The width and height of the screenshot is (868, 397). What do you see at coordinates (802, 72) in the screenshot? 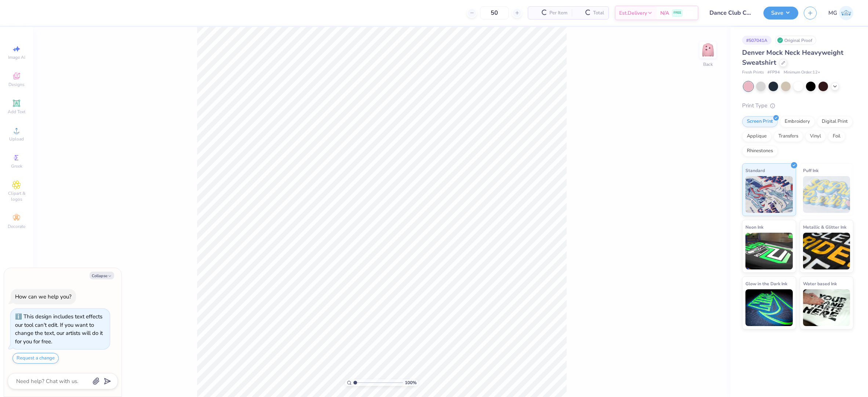
I see `span: Minimum Order: 12 +` at bounding box center [802, 72].